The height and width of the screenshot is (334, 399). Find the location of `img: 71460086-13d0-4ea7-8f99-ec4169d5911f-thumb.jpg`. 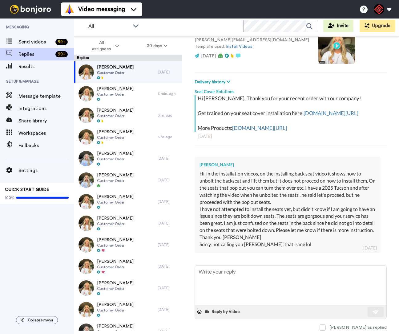

img: 71460086-13d0-4ea7-8f99-ec4169d5911f-thumb.jpg is located at coordinates (86, 137).